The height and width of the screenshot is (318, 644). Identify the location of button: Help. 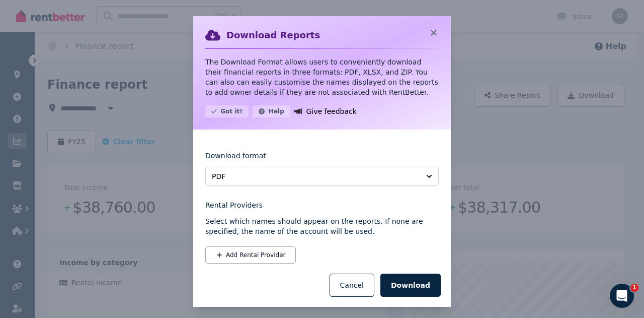
(271, 111).